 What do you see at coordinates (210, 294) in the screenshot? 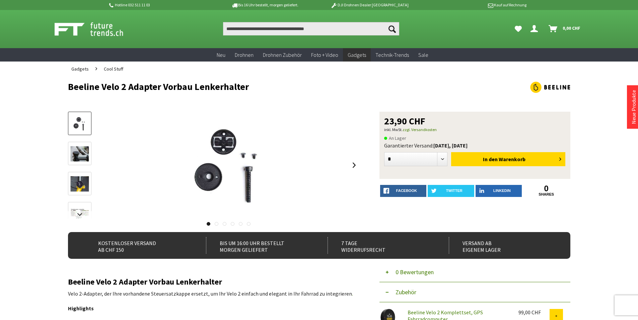
I see `span: Velo 2-Adapter, der Ihre vorhandene Steuersatzkappe ersetzt, um Ihr Velo 2 einfach und elegant in...` at bounding box center [210, 294].